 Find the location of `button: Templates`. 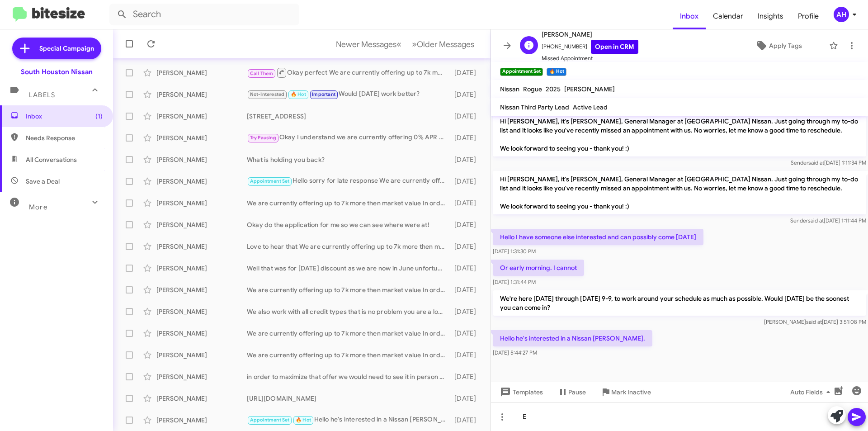

button: Templates is located at coordinates (520, 392).